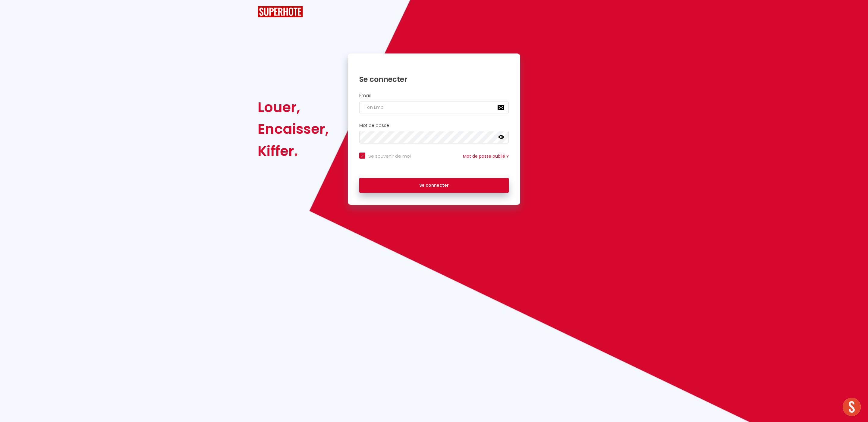 The width and height of the screenshot is (868, 422). What do you see at coordinates (486, 156) in the screenshot?
I see `a: Mot de passe oublié ?` at bounding box center [486, 156].